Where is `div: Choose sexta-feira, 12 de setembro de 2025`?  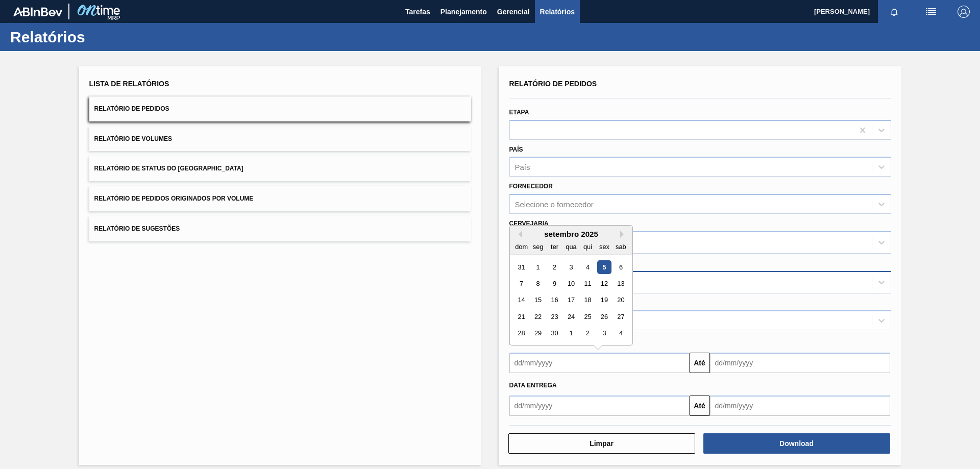 div: Choose sexta-feira, 12 de setembro de 2025 is located at coordinates (604, 283).